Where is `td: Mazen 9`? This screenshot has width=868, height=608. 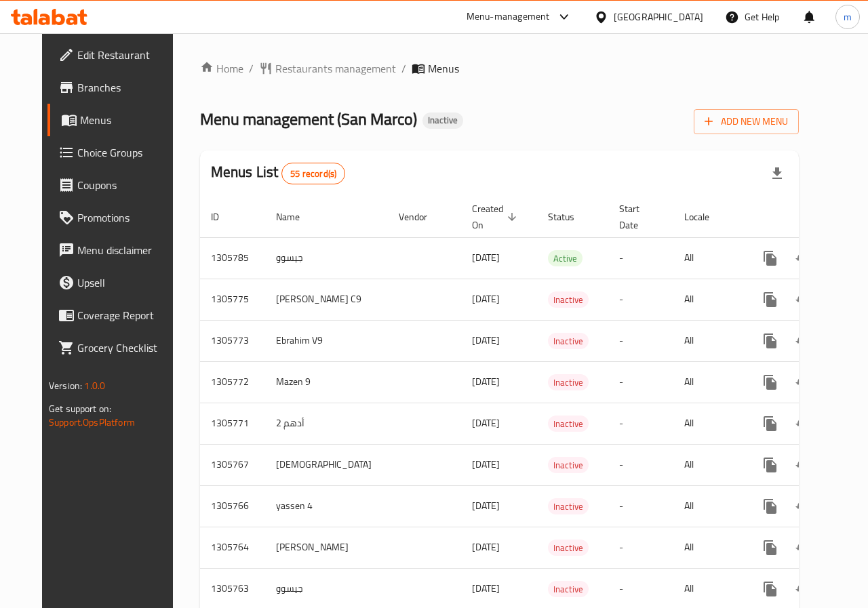
td: Mazen 9 is located at coordinates (326, 381).